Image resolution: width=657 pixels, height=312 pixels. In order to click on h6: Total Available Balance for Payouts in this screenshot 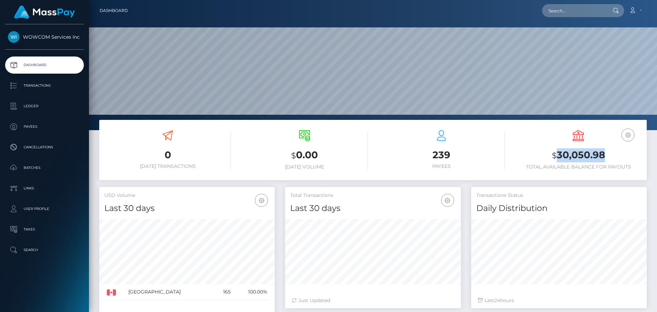, I will do `click(578, 167)`.